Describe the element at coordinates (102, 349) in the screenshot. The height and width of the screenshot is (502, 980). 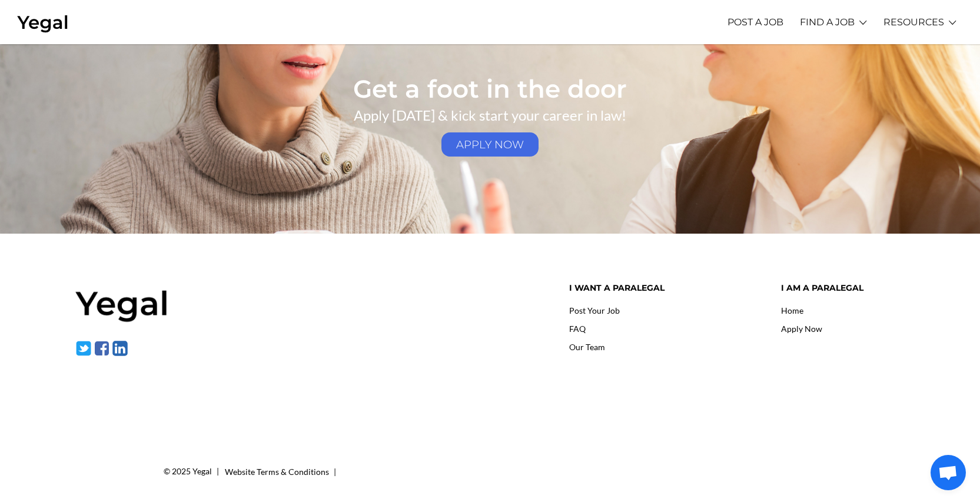
I see `img: facebook-1.svg` at that location.